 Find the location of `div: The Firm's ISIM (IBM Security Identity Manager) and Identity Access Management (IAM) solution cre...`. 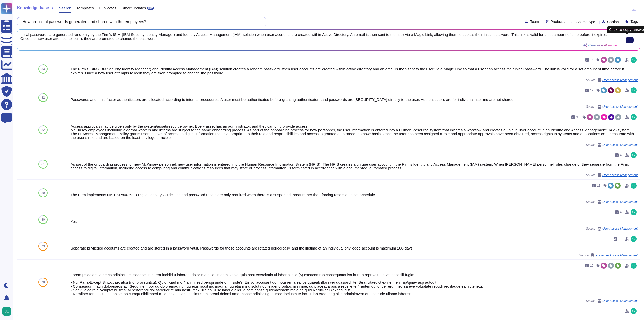

div: The Firm's ISIM (IBM Security Identity Manager) and Identity Access Management (IAM) solution cre... is located at coordinates (354, 71).